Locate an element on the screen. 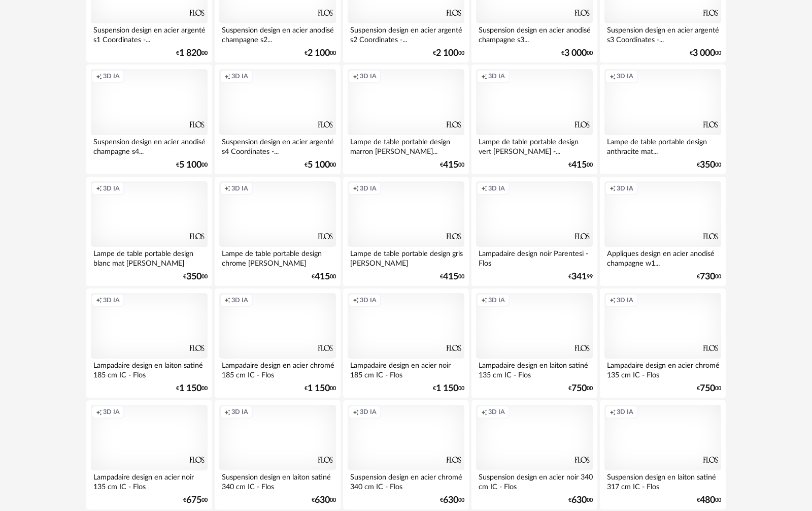  span: 730 is located at coordinates (707, 277).